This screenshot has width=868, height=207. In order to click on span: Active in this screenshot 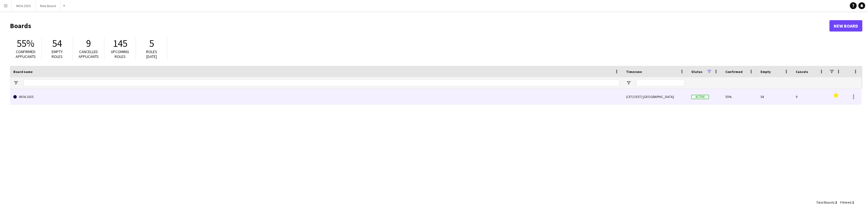, I will do `click(700, 97)`.